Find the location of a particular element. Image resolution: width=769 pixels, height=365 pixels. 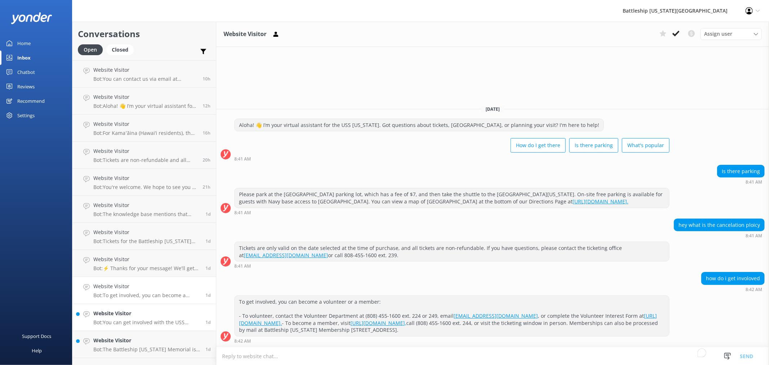

h2: Conversations is located at coordinates (144, 34).